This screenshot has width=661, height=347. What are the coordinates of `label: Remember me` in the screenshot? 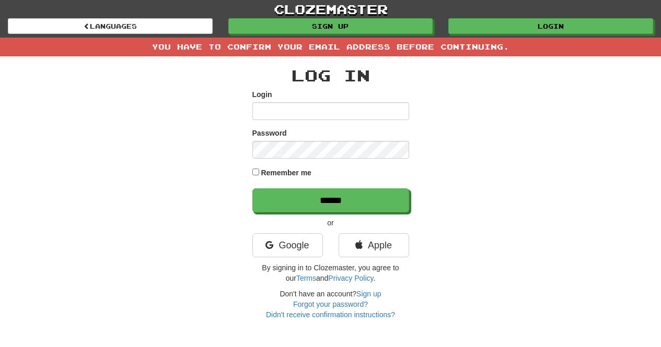 It's located at (286, 173).